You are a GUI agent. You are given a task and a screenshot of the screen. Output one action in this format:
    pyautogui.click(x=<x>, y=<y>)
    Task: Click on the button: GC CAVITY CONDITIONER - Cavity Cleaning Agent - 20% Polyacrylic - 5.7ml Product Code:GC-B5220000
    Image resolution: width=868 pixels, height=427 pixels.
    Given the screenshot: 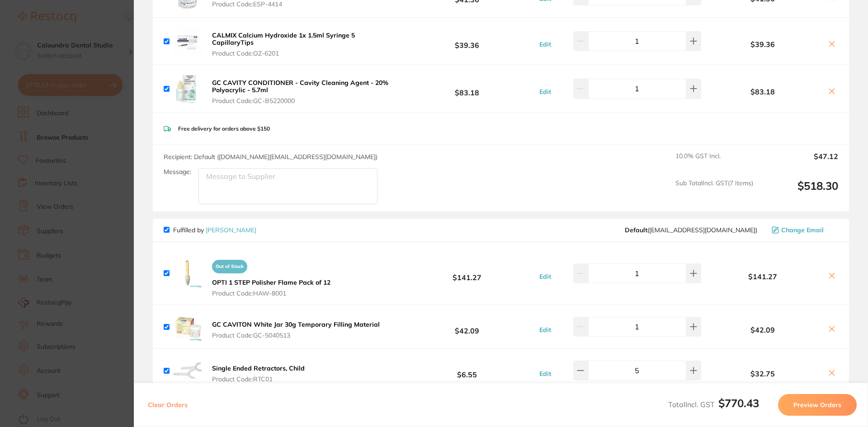 What is the action you would take?
    pyautogui.click(x=304, y=92)
    